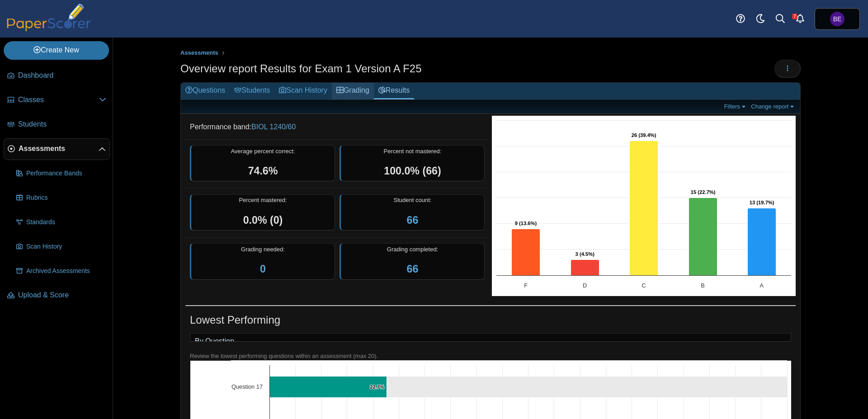 The width and height of the screenshot is (868, 419). Describe the element at coordinates (412, 261) in the screenshot. I see `div: Grading completed:` at that location.